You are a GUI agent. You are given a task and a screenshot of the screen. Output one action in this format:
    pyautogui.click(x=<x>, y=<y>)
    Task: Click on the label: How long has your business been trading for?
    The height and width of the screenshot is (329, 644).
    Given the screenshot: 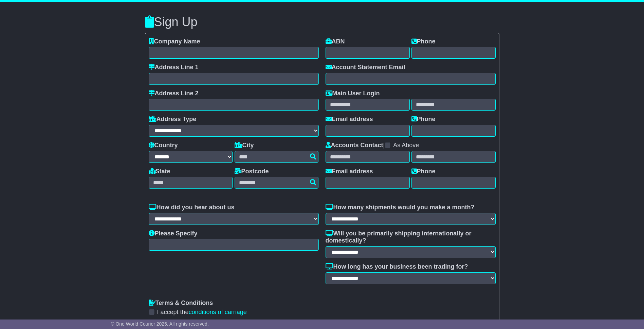 What is the action you would take?
    pyautogui.click(x=397, y=267)
    